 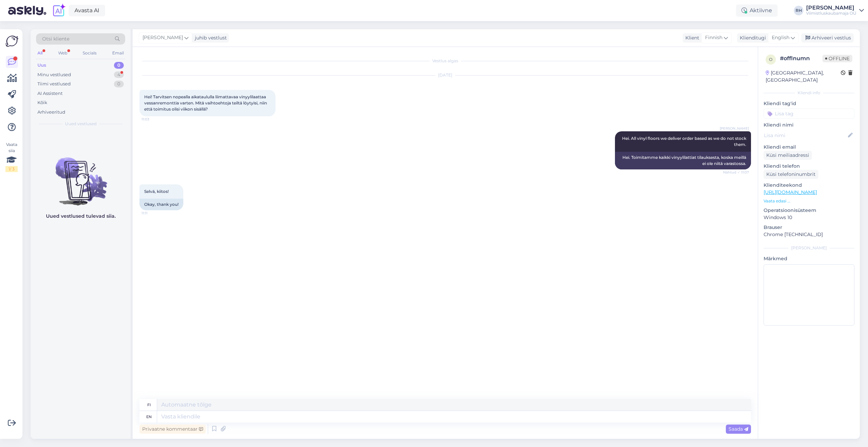 I want to click on div: All, so click(x=40, y=53).